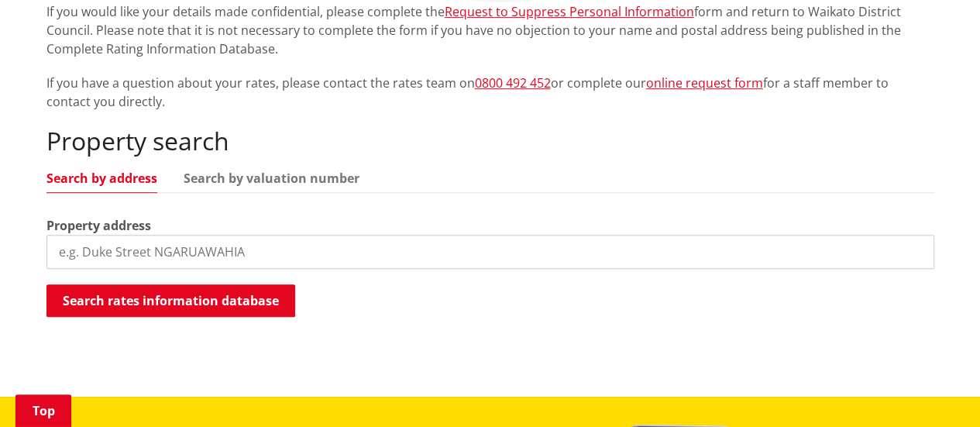  What do you see at coordinates (491, 141) in the screenshot?
I see `h2: Property search` at bounding box center [491, 141].